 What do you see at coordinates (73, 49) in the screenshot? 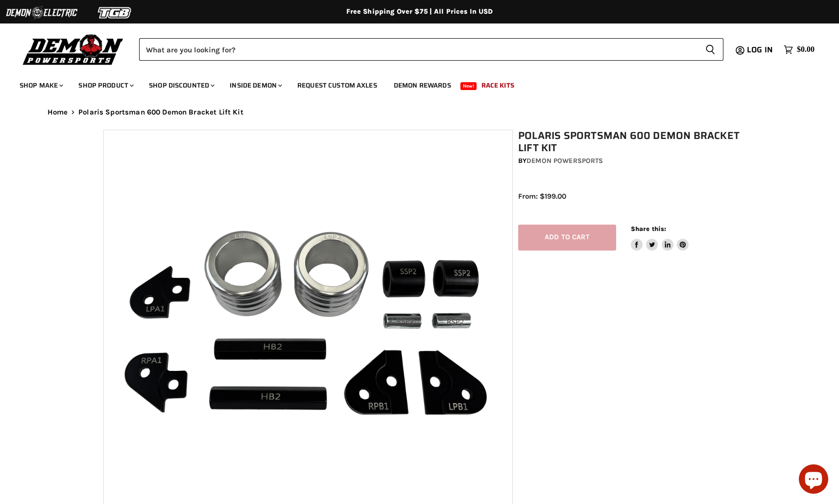
I see `img: Demon Powersports` at bounding box center [73, 49].